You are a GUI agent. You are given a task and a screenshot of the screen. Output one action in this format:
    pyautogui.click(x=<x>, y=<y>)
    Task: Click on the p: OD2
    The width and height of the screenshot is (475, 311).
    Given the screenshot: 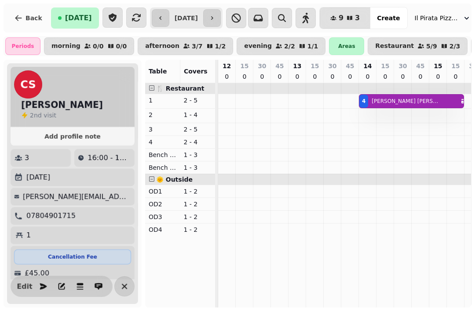 What is the action you would take?
    pyautogui.click(x=163, y=204)
    